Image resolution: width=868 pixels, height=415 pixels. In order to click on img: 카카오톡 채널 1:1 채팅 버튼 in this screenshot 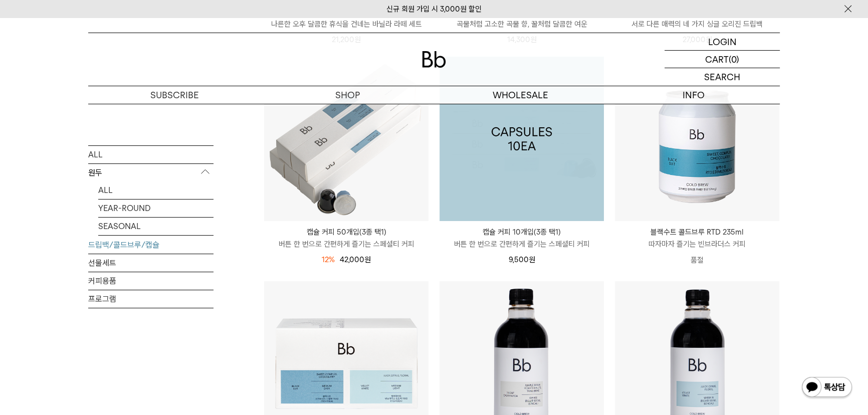, I will do `click(827, 388)`.